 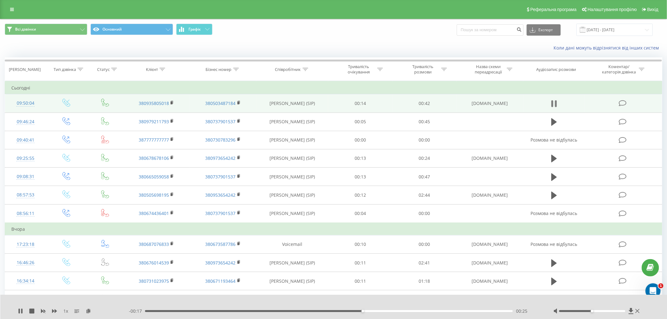 What do you see at coordinates (360, 214) in the screenshot?
I see `td: 00:04` at bounding box center [360, 214].